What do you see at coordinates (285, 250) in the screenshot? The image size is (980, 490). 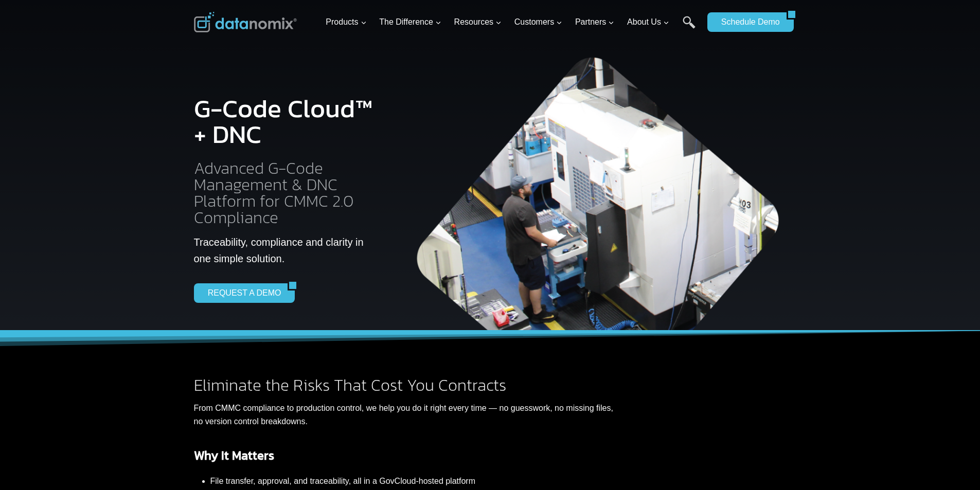 I see `p: Traceability, compliance and clarity in one simple solution.` at bounding box center [285, 250].